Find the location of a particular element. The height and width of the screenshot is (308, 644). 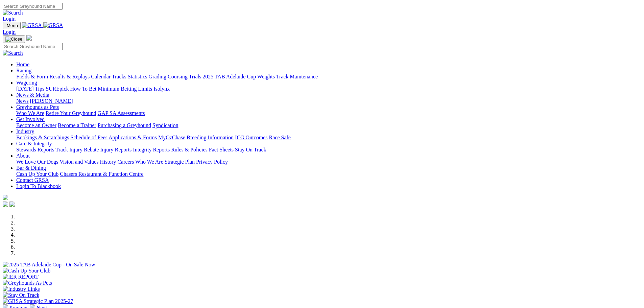

a: Integrity Reports is located at coordinates (151, 150).